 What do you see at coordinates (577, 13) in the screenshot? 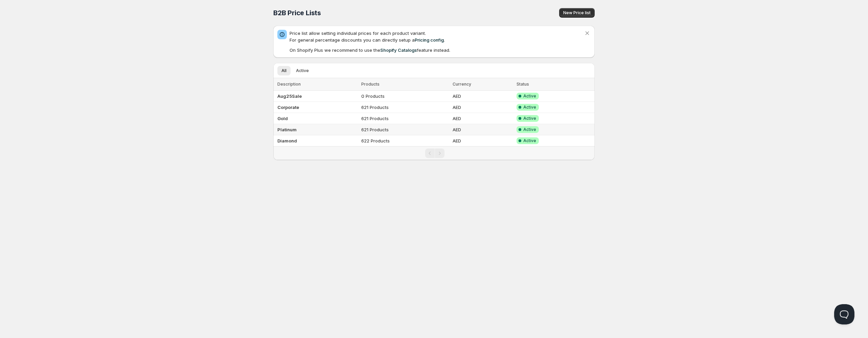
I see `span: New Price list` at bounding box center [577, 13].